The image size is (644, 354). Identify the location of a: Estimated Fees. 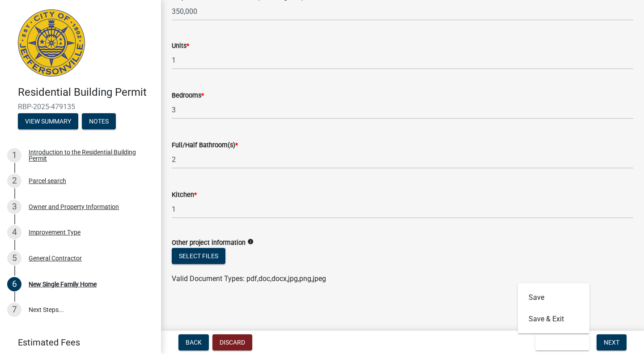
(77, 342).